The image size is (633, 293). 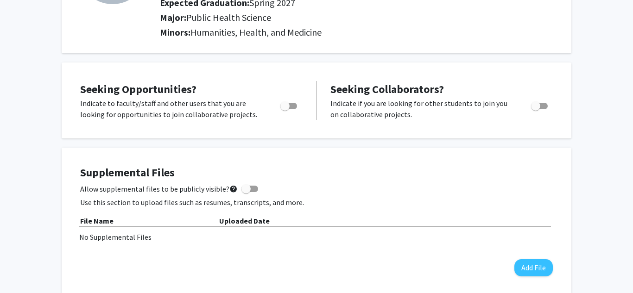 What do you see at coordinates (357, 18) in the screenshot?
I see `h2: Major:` at bounding box center [357, 18].